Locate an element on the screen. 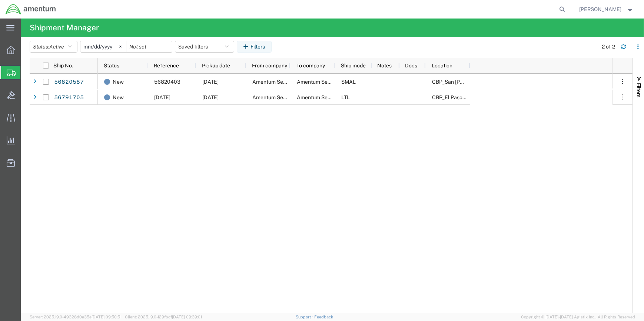  a: 56791705 is located at coordinates (69, 98).